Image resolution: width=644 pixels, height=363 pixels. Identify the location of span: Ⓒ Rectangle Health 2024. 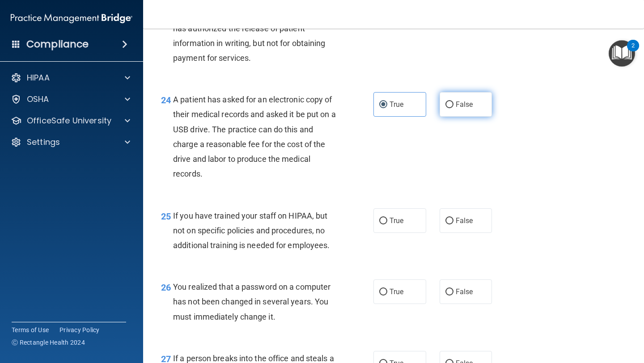
(48, 343).